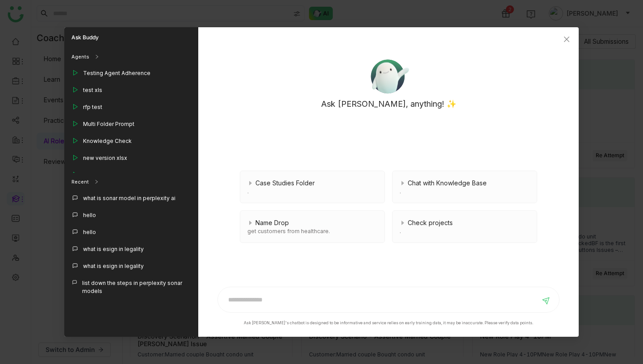 Image resolution: width=643 pixels, height=364 pixels. What do you see at coordinates (567, 39) in the screenshot?
I see `button: Close` at bounding box center [567, 39].